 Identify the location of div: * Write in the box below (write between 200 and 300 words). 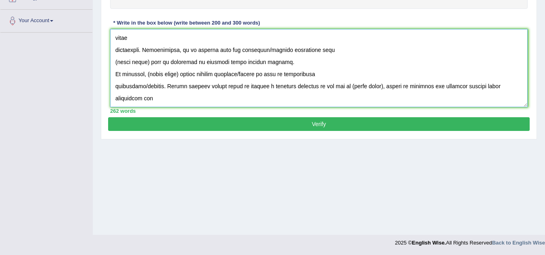
(186, 23).